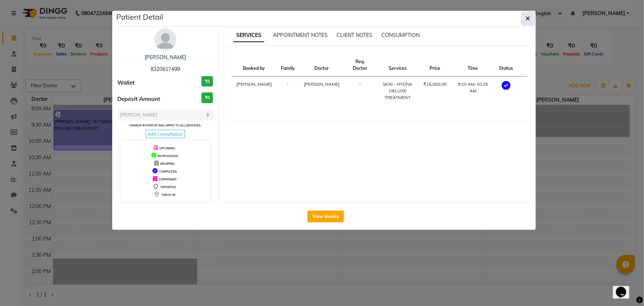  What do you see at coordinates (326, 216) in the screenshot?
I see `button: View Invoice` at bounding box center [326, 216].